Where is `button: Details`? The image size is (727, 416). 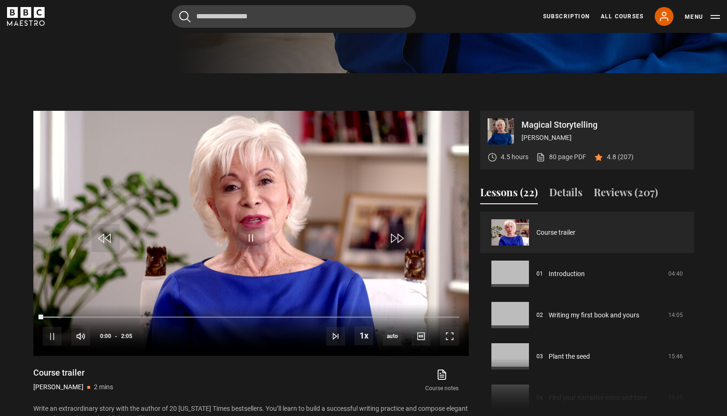
button: Details is located at coordinates (566, 194).